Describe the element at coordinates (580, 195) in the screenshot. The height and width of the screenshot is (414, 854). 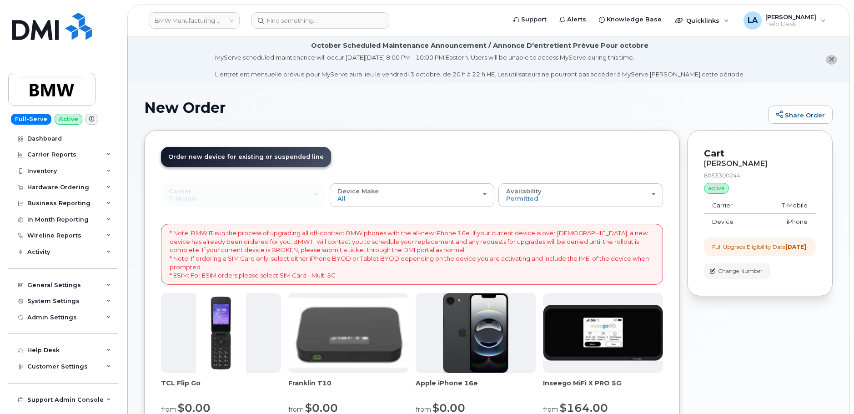
I see `button: Availability Permitted` at that location.